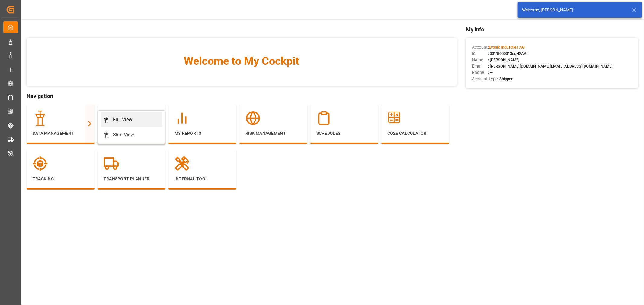  What do you see at coordinates (415, 133) in the screenshot?
I see `p: CO2e Calculator` at bounding box center [415, 133].